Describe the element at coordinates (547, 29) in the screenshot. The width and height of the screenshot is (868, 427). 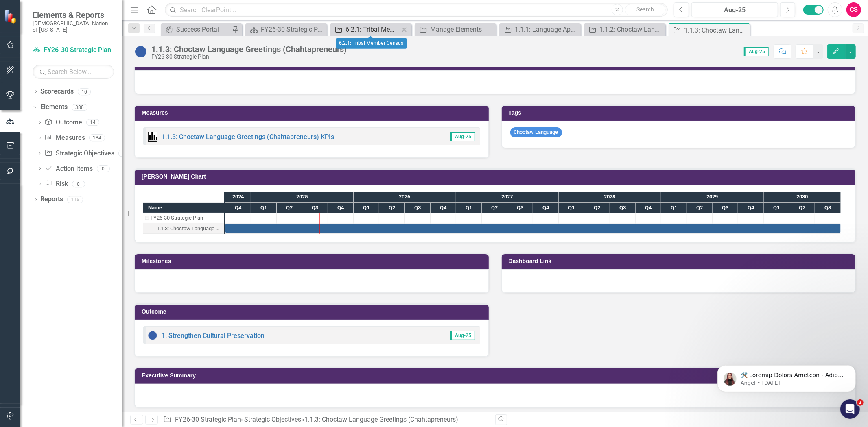
I see `div: 1.1.1: Language Apprenticeship Program` at that location.